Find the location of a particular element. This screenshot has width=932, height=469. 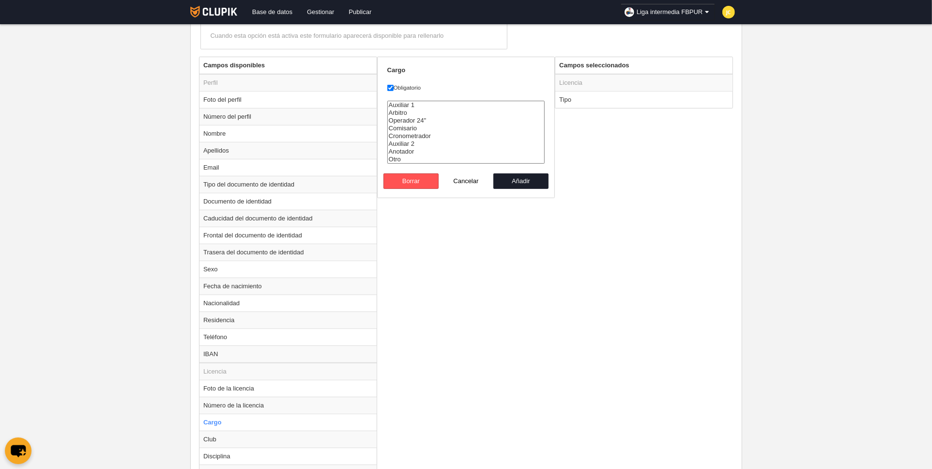

td: Documento de identidad is located at coordinates (288, 201).